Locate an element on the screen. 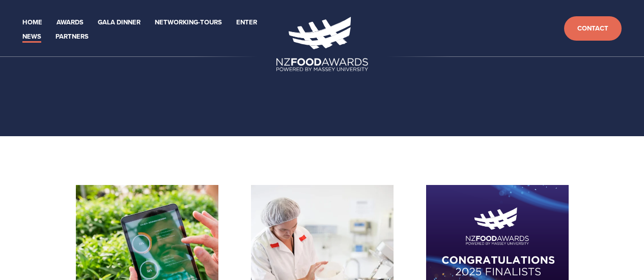 Image resolution: width=644 pixels, height=280 pixels. a: Awards is located at coordinates (70, 23).